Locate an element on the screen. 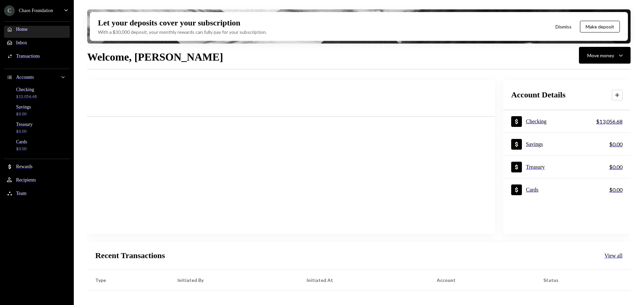 Image resolution: width=644 pixels, height=305 pixels. a: Team is located at coordinates (37, 196).